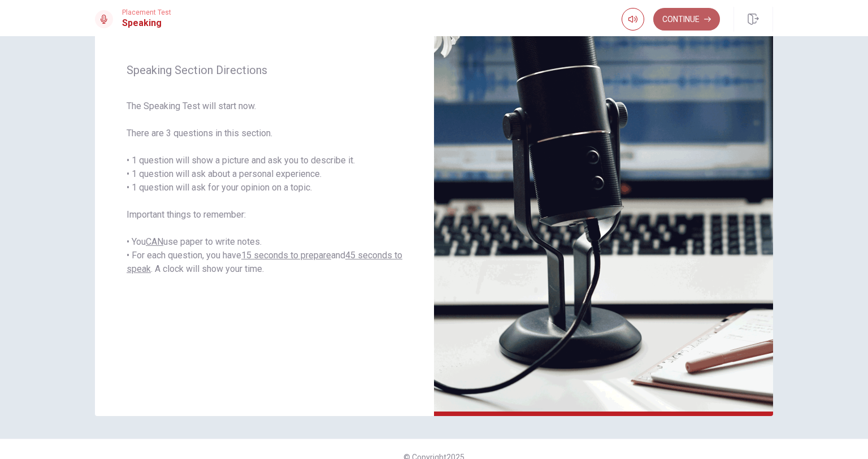 The width and height of the screenshot is (868, 459). Describe the element at coordinates (687, 19) in the screenshot. I see `button: Continue` at that location.